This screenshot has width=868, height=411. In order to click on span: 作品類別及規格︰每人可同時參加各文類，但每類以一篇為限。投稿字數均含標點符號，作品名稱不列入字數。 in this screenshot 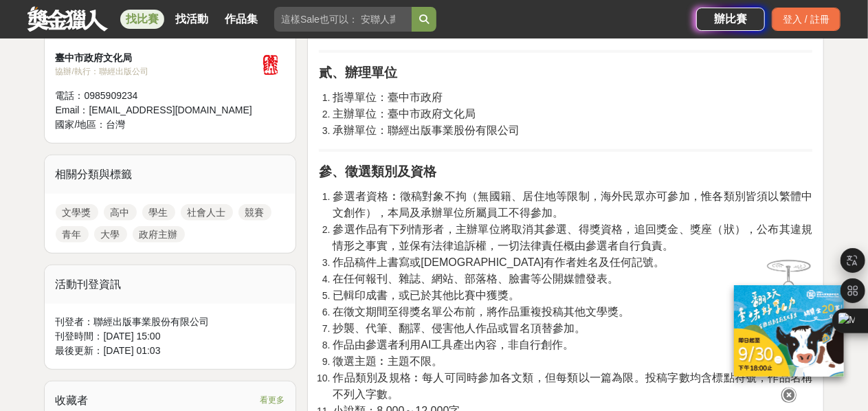, I will do `click(573, 386)`.